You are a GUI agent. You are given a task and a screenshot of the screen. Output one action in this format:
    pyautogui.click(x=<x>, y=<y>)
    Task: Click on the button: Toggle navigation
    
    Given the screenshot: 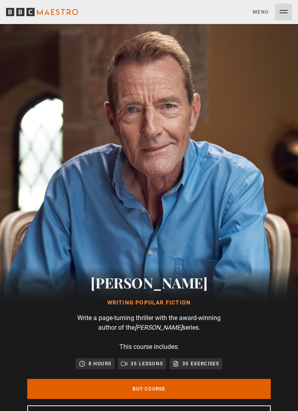 What is the action you would take?
    pyautogui.click(x=272, y=12)
    